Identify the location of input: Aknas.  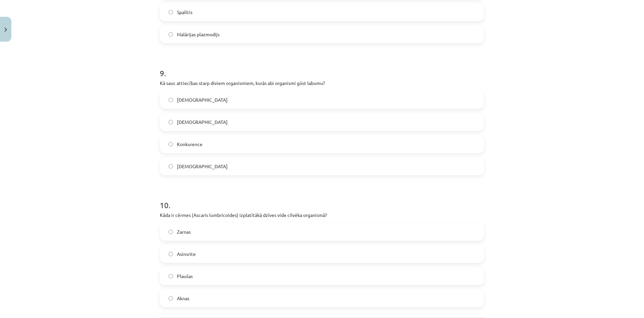
(171, 298).